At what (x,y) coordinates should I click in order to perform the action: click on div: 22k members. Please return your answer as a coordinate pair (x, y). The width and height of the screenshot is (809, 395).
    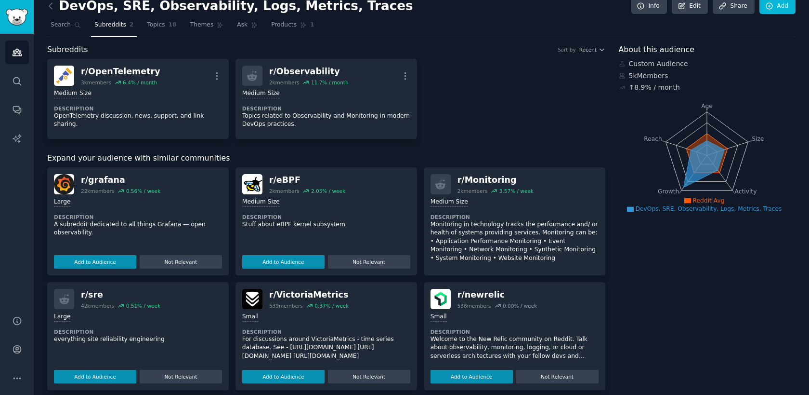
    Looking at the image, I should click on (97, 191).